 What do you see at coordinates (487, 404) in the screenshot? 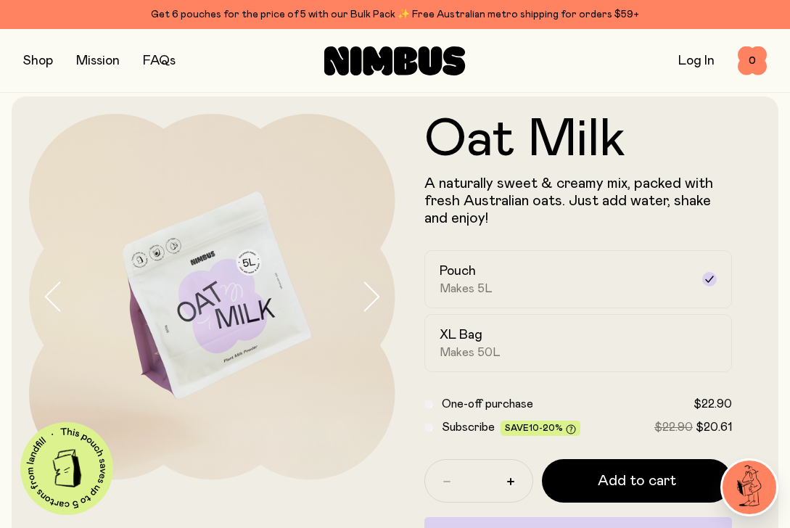
I see `span: One-off purchase` at bounding box center [487, 404].